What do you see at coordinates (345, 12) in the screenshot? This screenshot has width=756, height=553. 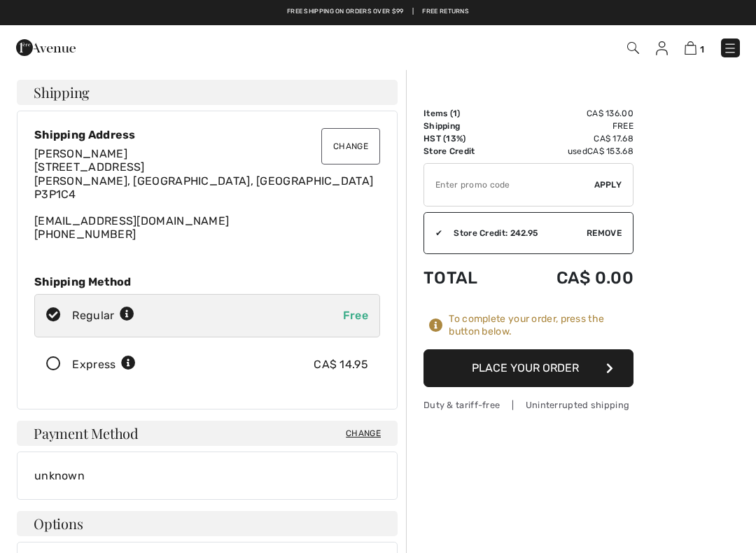 I see `a: Free shipping on orders over $99` at bounding box center [345, 12].